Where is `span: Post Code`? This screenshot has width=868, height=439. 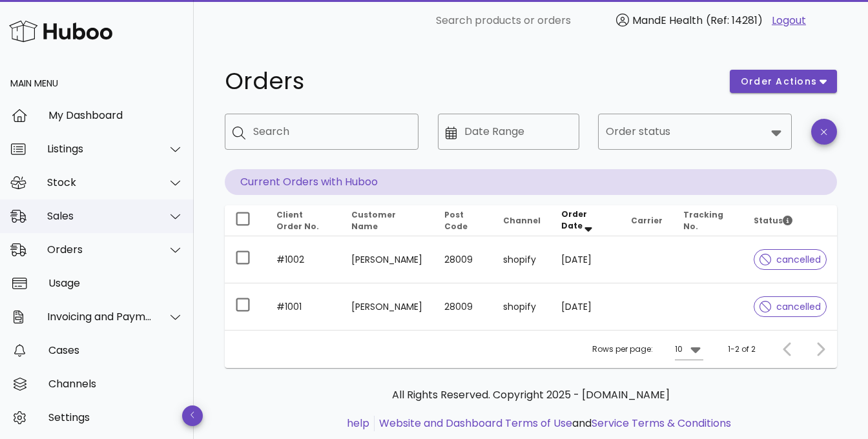 span: Post Code is located at coordinates (456, 220).